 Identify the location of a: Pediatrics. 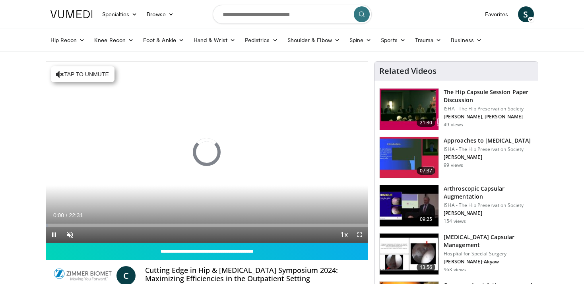
(261, 40).